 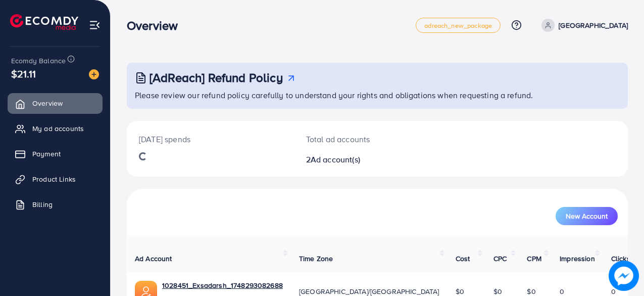 I want to click on p: Total ad accounts, so click(x=357, y=139).